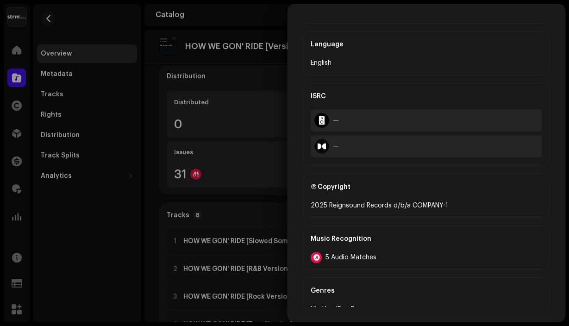  I want to click on div: 2025 Reignsound Records d/b/a COMPANY-1, so click(427, 206).